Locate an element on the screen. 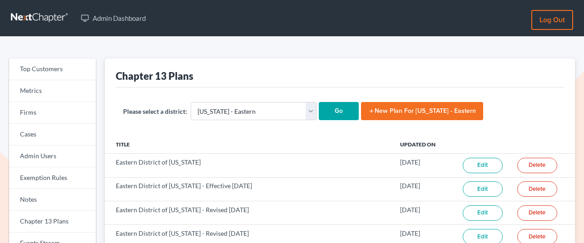  a: Admin Dashboard is located at coordinates (113, 18).